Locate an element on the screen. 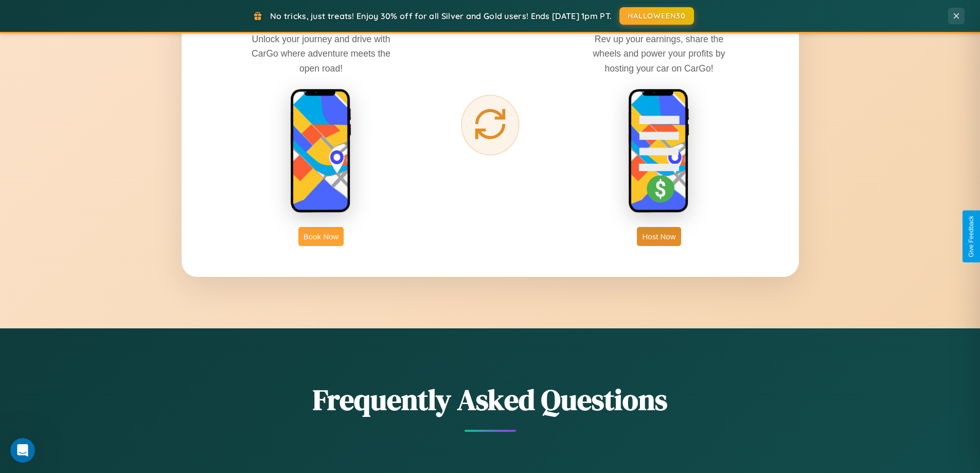 Image resolution: width=980 pixels, height=473 pixels. img: rent phone is located at coordinates (321, 151).